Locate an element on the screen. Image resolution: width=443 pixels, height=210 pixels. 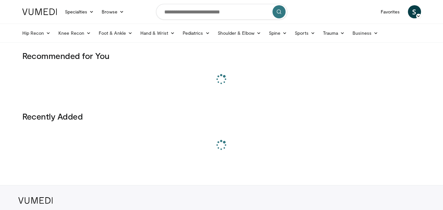
a: Pediatrics is located at coordinates (196, 33).